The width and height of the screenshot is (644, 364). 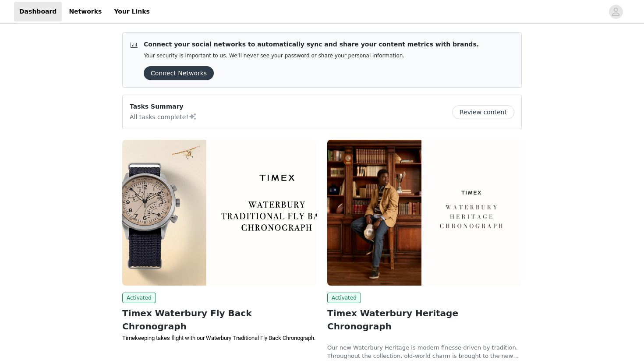 What do you see at coordinates (163, 106) in the screenshot?
I see `p: Tasks Summary` at bounding box center [163, 106].